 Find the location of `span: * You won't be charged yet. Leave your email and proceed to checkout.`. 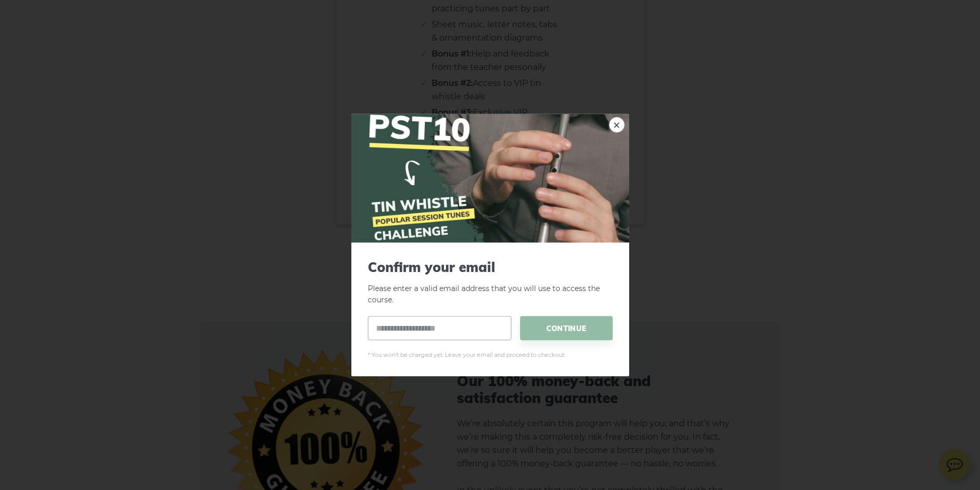

span: * You won't be charged yet. Leave your email and proceed to checkout. is located at coordinates (490, 355).